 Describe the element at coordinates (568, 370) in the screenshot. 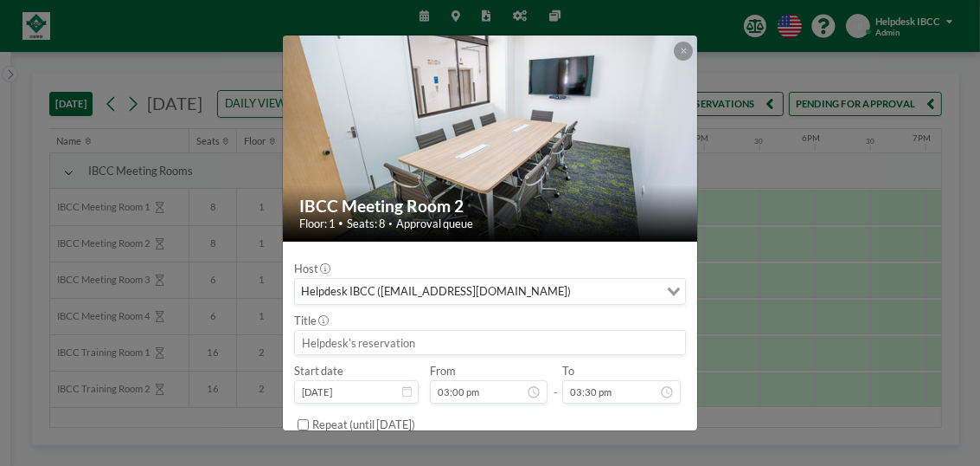

I see `label: To` at that location.